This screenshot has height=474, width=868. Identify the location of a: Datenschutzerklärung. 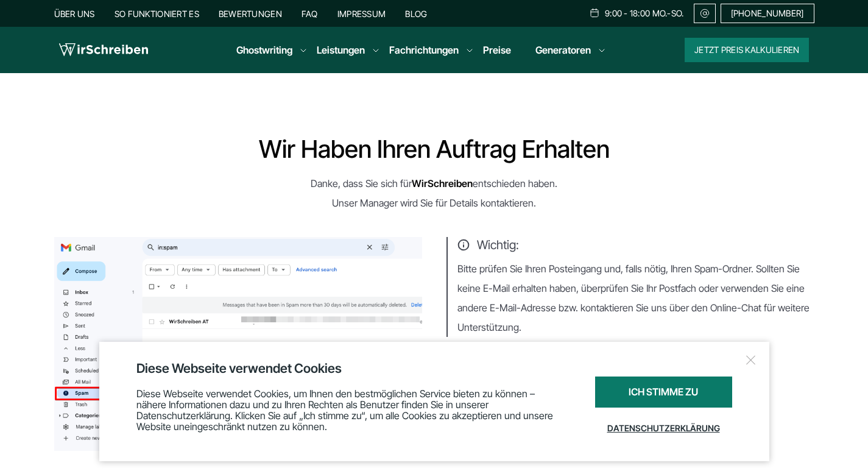
(664, 429).